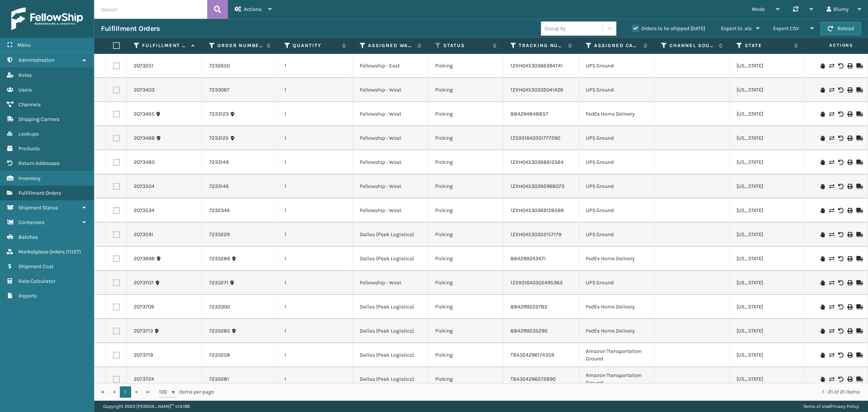  What do you see at coordinates (219, 66) in the screenshot?
I see `a: 7232650` at bounding box center [219, 66].